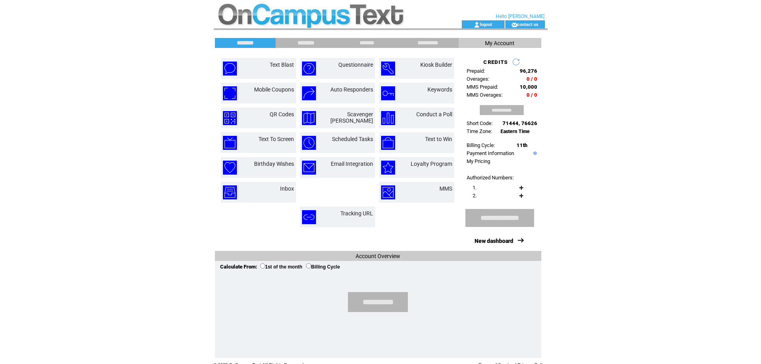  Describe the element at coordinates (478, 79) in the screenshot. I see `span: Overages:` at that location.